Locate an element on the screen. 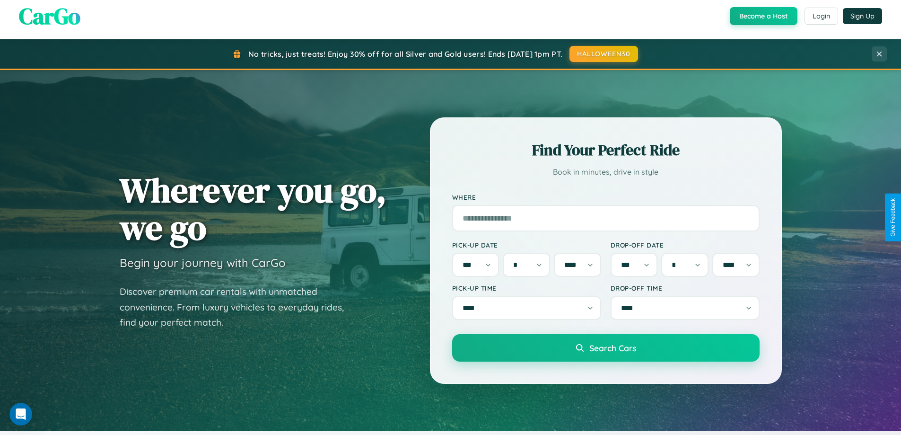 Image resolution: width=901 pixels, height=435 pixels. p: Discover premium car rentals with unmatched convenience. From luxury vehicles to everyday rides, ... is located at coordinates (238, 307).